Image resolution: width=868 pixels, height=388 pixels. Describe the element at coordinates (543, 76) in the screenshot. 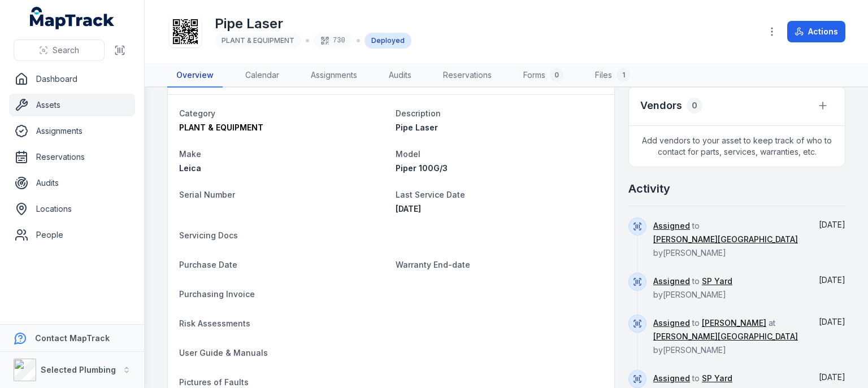

I see `a: Forms0` at that location.